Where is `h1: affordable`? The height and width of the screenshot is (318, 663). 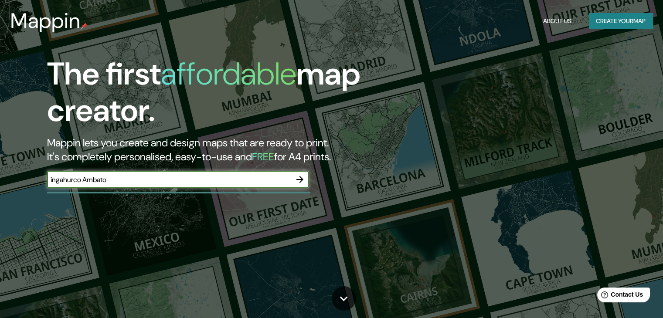 h1: affordable is located at coordinates (228, 74).